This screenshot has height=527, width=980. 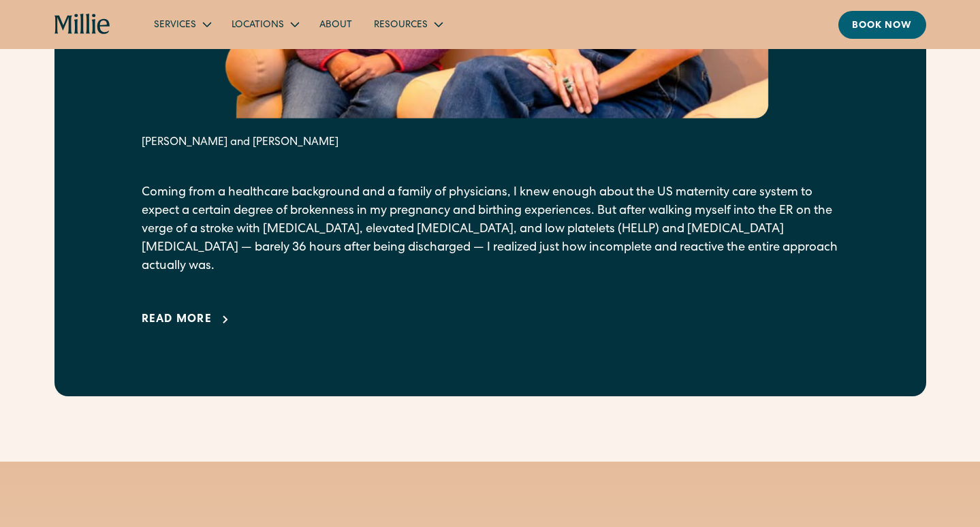 What do you see at coordinates (882, 25) in the screenshot?
I see `a: Book now` at bounding box center [882, 25].